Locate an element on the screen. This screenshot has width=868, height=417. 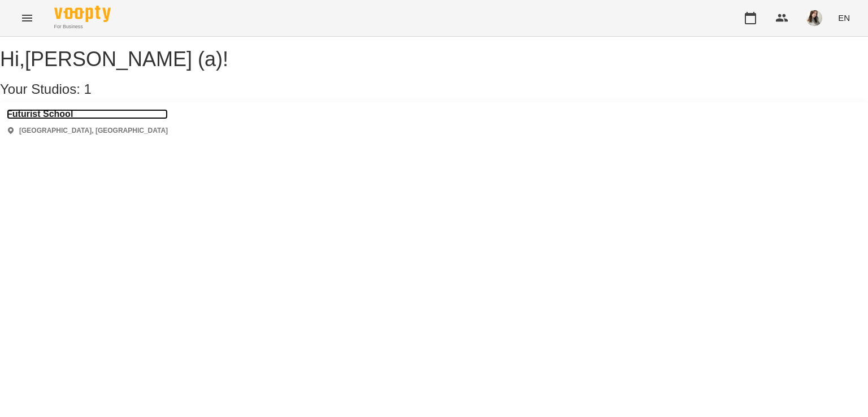
span: For Business is located at coordinates (83, 26).